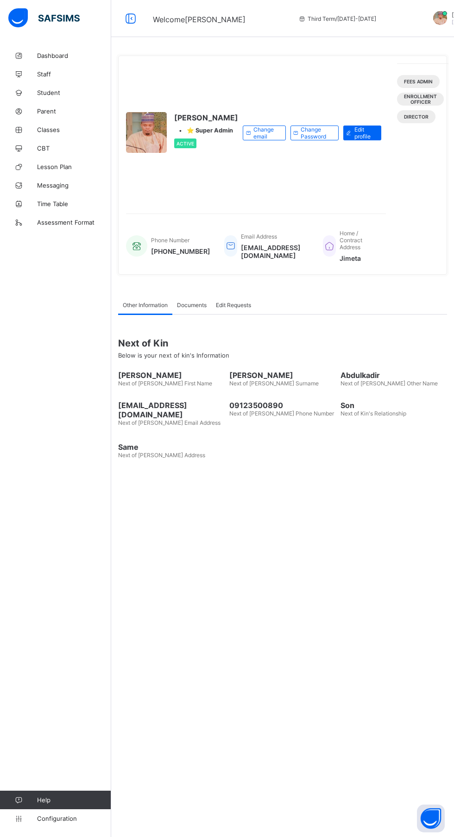 This screenshot has width=454, height=837. Describe the element at coordinates (192, 305) in the screenshot. I see `span: Documents` at that location.